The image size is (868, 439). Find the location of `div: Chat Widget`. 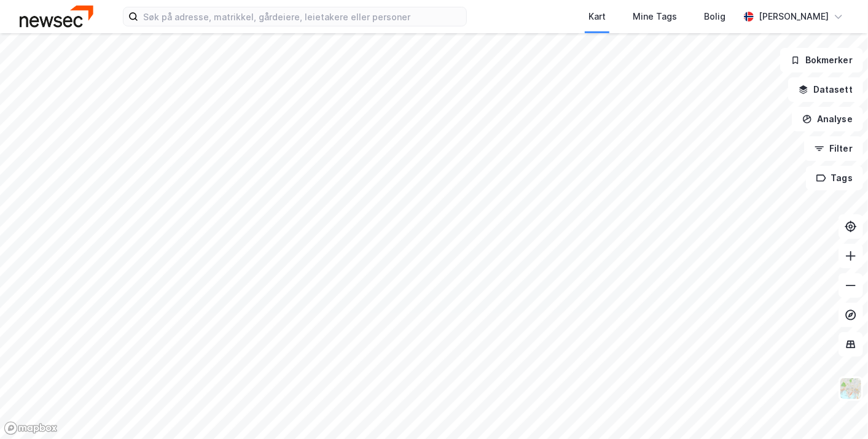

div: Chat Widget is located at coordinates (838, 409).